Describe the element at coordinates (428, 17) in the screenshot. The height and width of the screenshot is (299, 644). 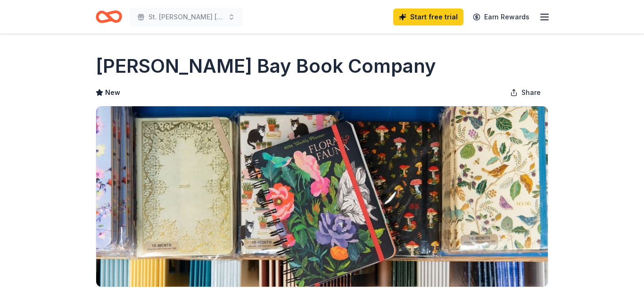
I see `a: Start free trial` at that location.